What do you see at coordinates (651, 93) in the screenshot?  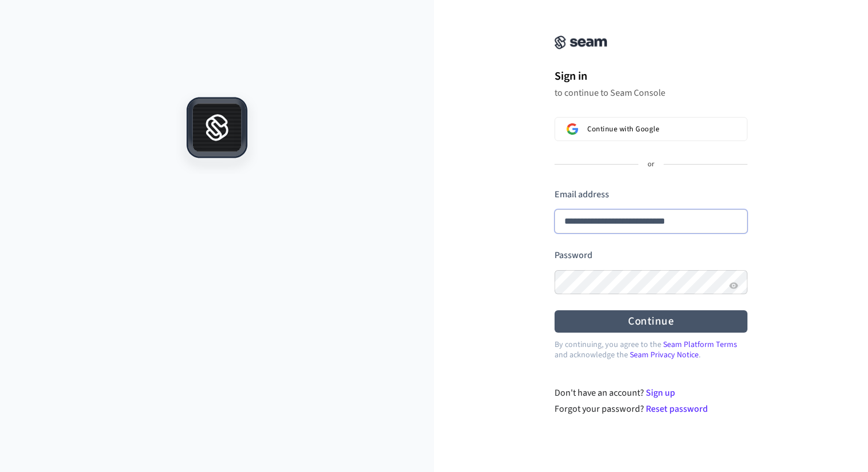 I see `p: to continue to Seam Console` at bounding box center [651, 93].